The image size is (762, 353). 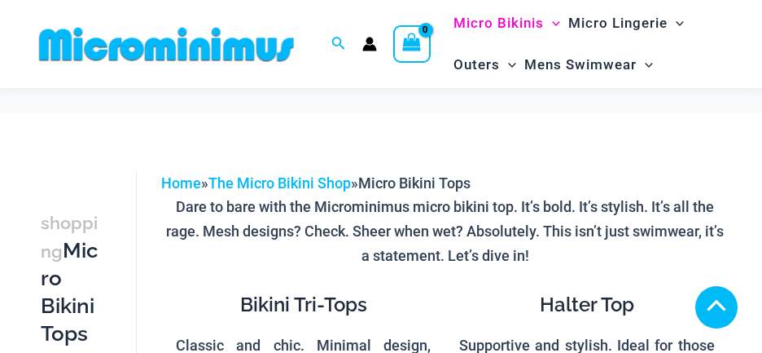 I want to click on span: Micro Bikinis, so click(x=499, y=23).